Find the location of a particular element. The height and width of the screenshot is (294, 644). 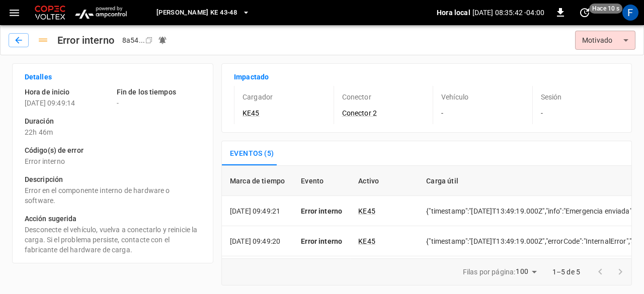

font: Desconecte el vehículo, vuelva a conectarlo y reinicie la carga. Si el problema persiste, contact... is located at coordinates (111, 240).